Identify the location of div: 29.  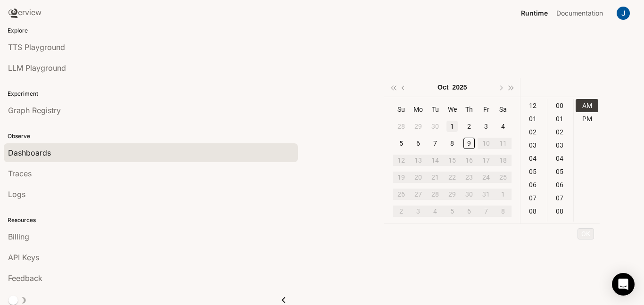
(418, 126).